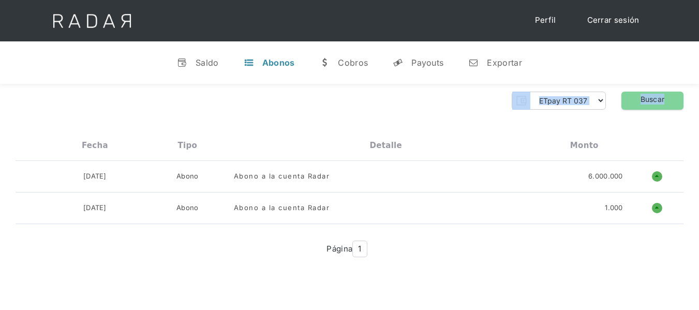 Image resolution: width=699 pixels, height=310 pixels. What do you see at coordinates (473, 63) in the screenshot?
I see `div: n` at bounding box center [473, 63].